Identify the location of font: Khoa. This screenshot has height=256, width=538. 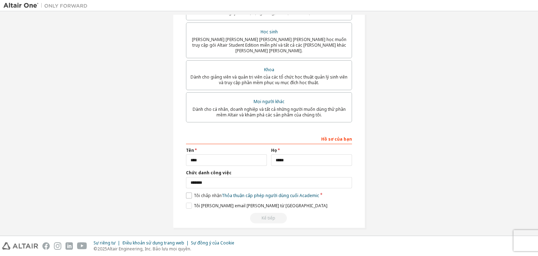
(269, 69).